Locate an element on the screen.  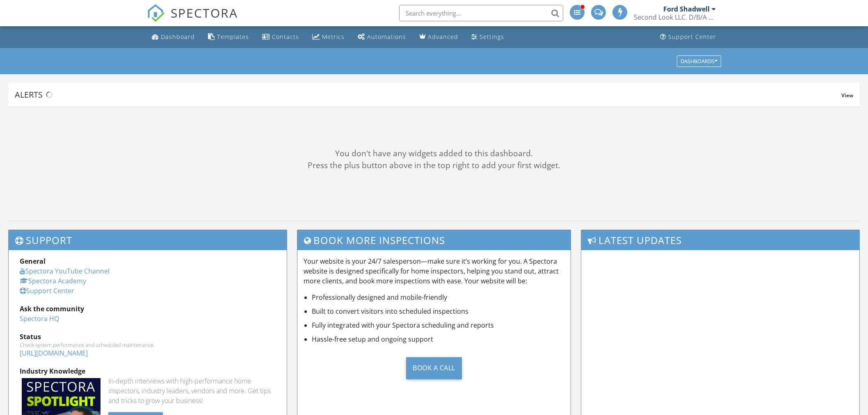
a: Contacts is located at coordinates (281, 37).